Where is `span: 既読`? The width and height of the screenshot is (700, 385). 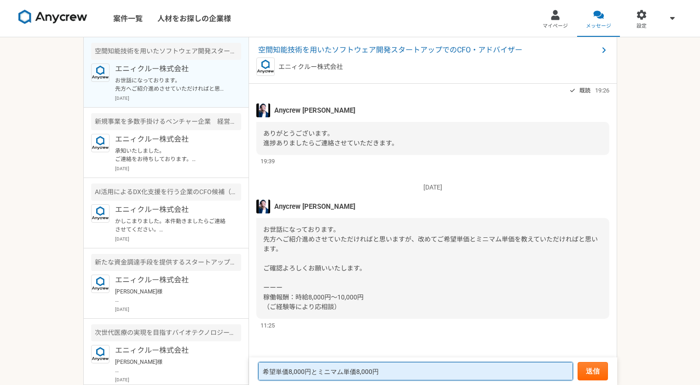 span: 既読 is located at coordinates (585, 91).